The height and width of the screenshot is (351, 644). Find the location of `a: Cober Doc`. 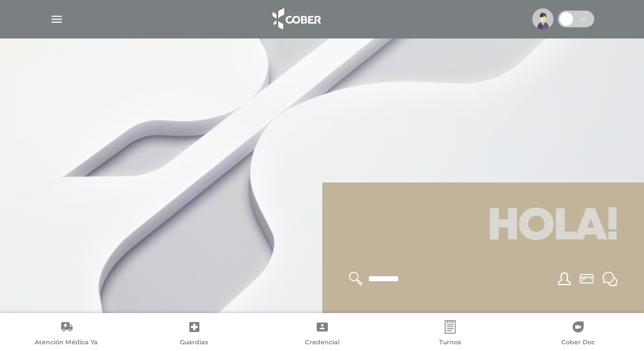

a: Cober Doc is located at coordinates (578, 334).